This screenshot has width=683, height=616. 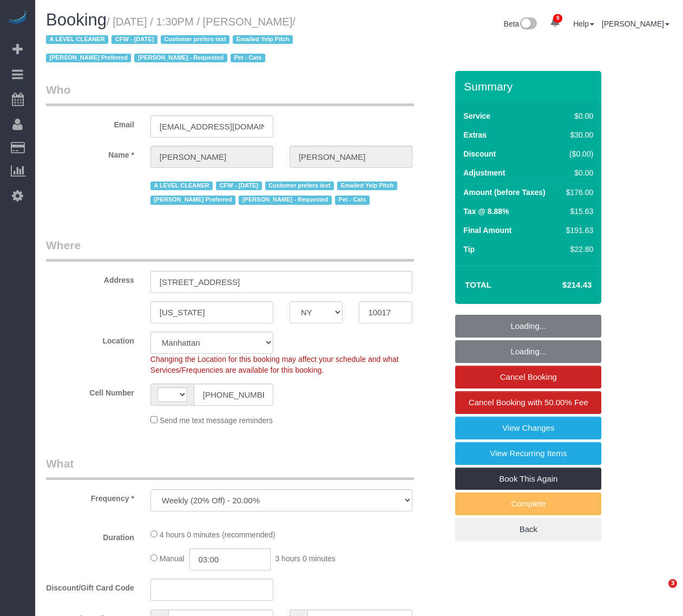 I want to click on span: 3, so click(x=673, y=583).